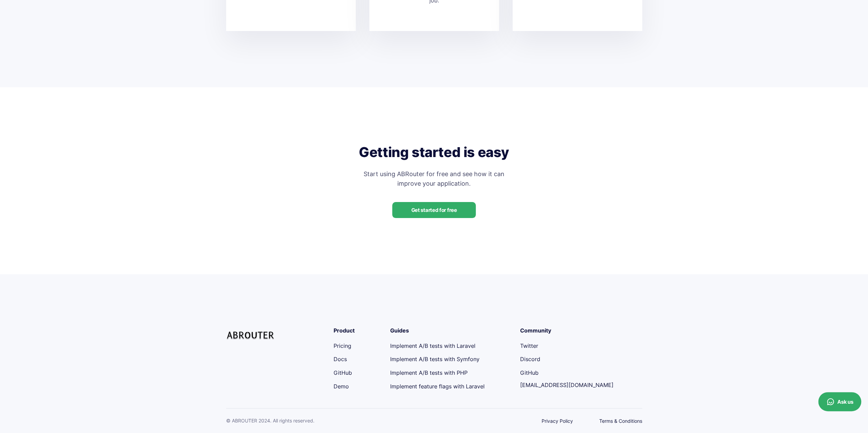  I want to click on a: Twitter, so click(529, 346).